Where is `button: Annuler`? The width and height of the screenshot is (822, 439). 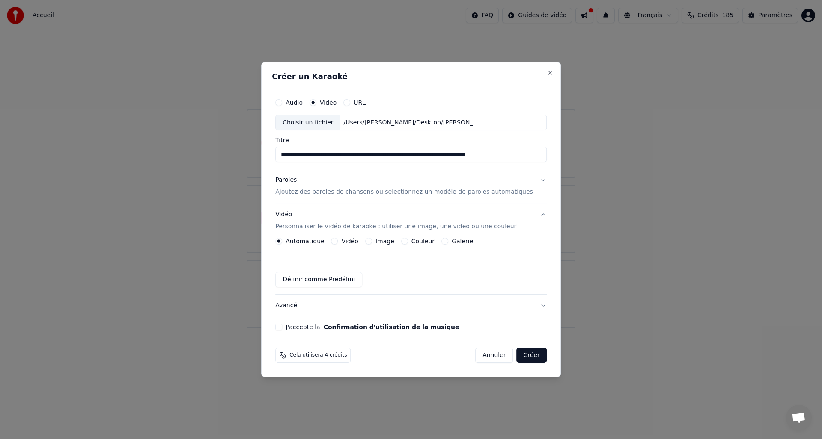 button: Annuler is located at coordinates (494, 356).